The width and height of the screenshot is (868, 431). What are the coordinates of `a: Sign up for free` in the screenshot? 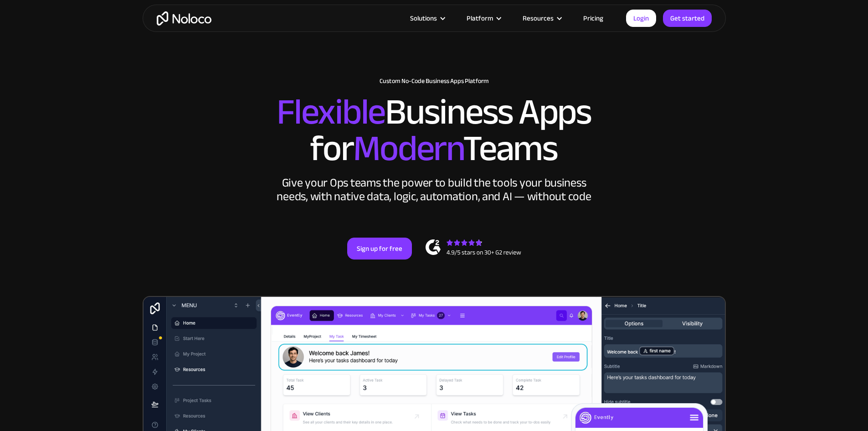 It's located at (380, 248).